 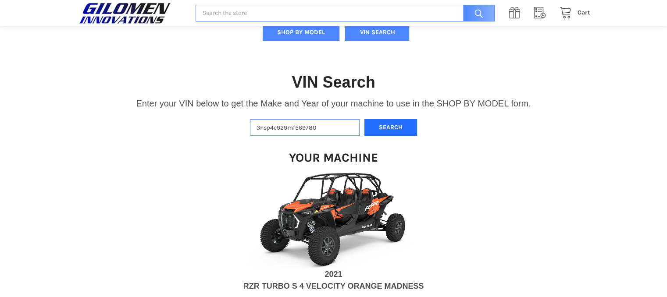 I want to click on img: GILOMEN INNOVATIONS, so click(x=125, y=13).